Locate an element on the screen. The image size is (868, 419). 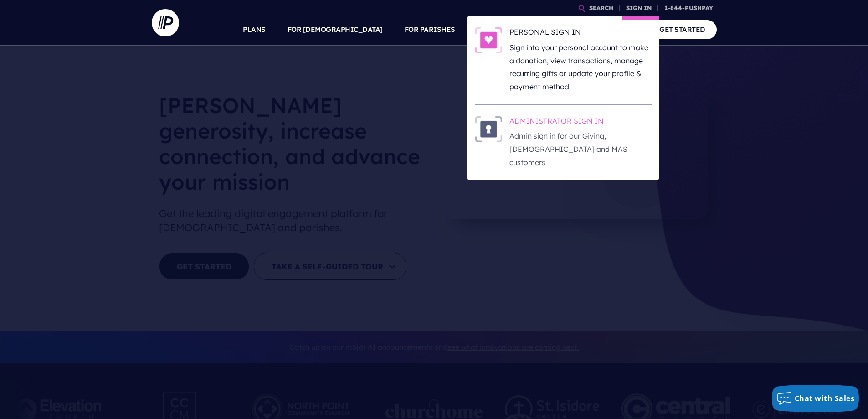
p: Sign into your personal account to make a donation, view transactions, manage recurring gifts or ... is located at coordinates (580, 67).